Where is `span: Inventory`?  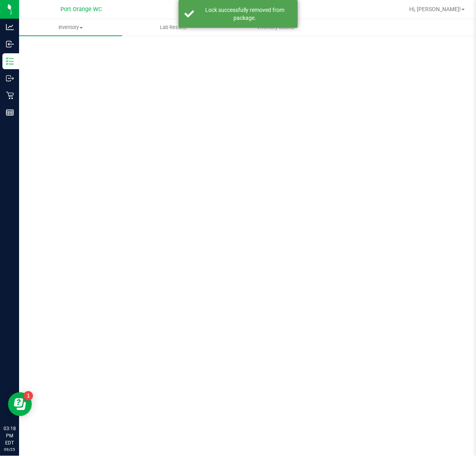
span: Inventory is located at coordinates (70, 28).